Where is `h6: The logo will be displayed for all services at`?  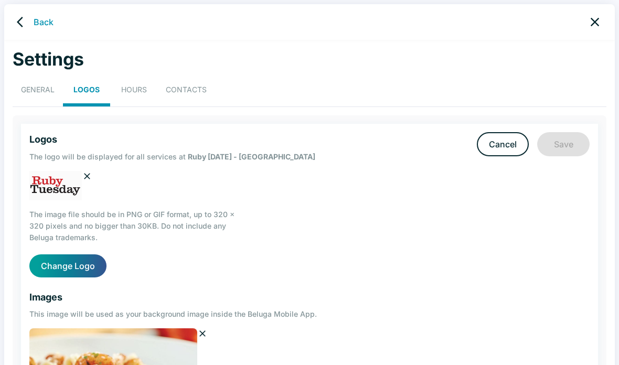 h6: The logo will be displayed for all services at is located at coordinates (187, 157).